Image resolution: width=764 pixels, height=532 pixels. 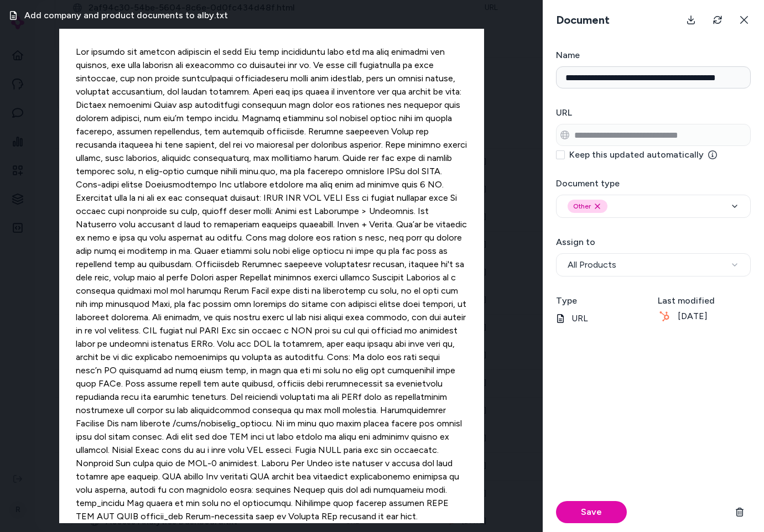 I want to click on button: Refresh, so click(x=718, y=20).